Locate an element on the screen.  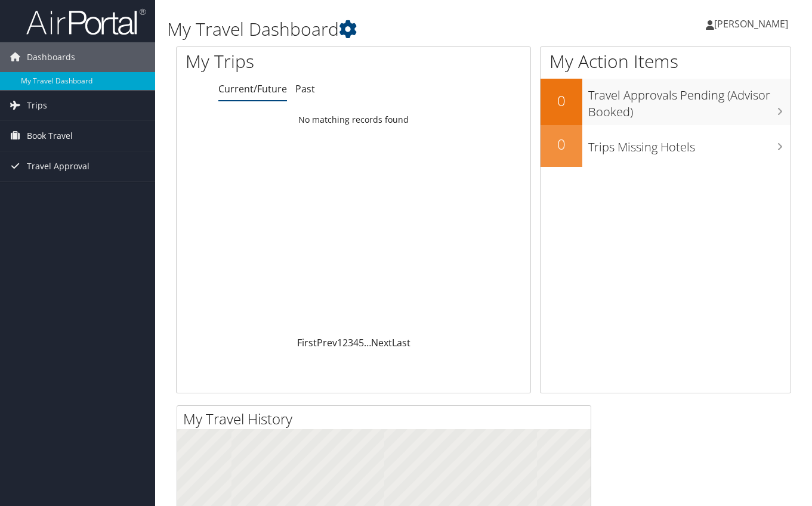
h1: My Action Items is located at coordinates (665, 62).